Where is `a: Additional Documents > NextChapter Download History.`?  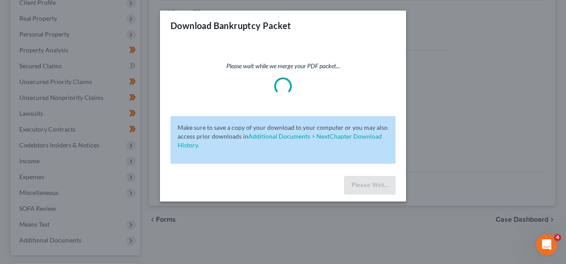
a: Additional Documents > NextChapter Download History. is located at coordinates (280, 140).